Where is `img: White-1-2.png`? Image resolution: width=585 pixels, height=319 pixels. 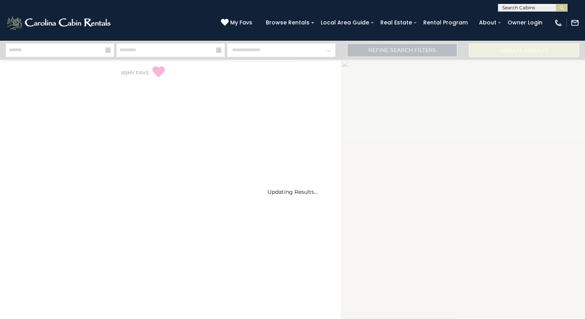 img: White-1-2.png is located at coordinates (59, 23).